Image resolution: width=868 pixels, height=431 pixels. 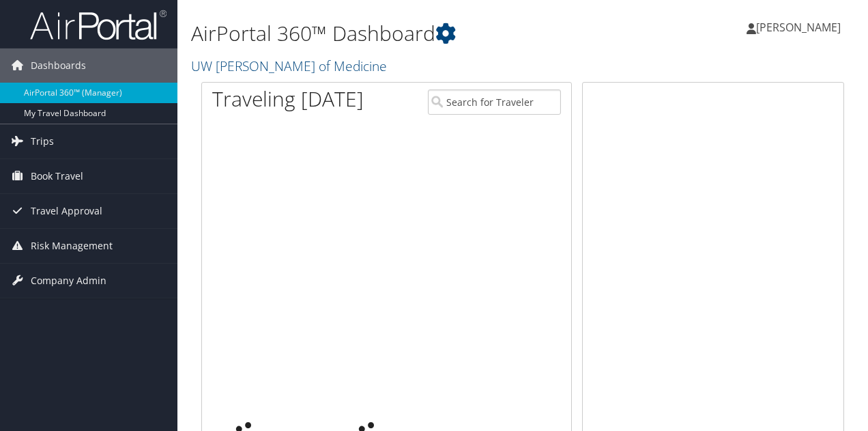 What do you see at coordinates (42, 141) in the screenshot?
I see `span: Trips` at bounding box center [42, 141].